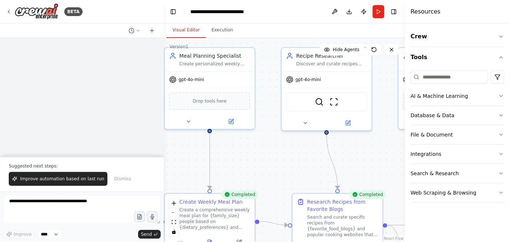 The height and width of the screenshot is (242, 510). Describe the element at coordinates (134, 31) in the screenshot. I see `button: Switch to previous chat` at that location.